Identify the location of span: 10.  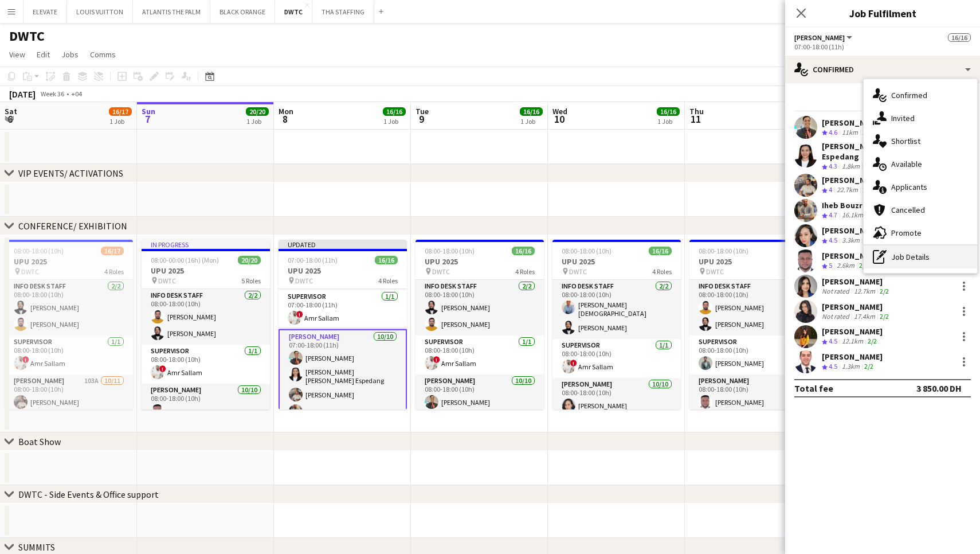
(558, 119).